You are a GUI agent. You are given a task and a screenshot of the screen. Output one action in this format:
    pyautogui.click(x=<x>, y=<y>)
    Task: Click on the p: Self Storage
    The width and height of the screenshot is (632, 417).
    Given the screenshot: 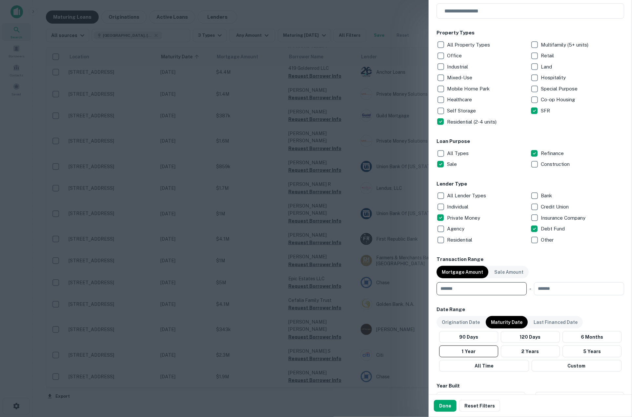 What is the action you would take?
    pyautogui.click(x=462, y=111)
    